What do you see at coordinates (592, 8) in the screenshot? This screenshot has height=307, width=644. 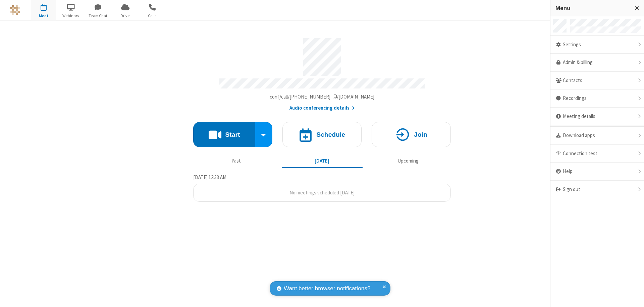 I see `h3: Menu` at bounding box center [592, 8].